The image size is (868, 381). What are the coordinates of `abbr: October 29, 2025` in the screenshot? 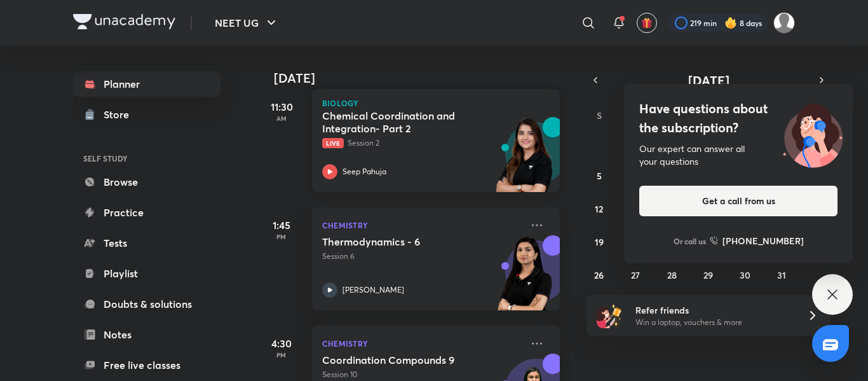 It's located at (707, 275).